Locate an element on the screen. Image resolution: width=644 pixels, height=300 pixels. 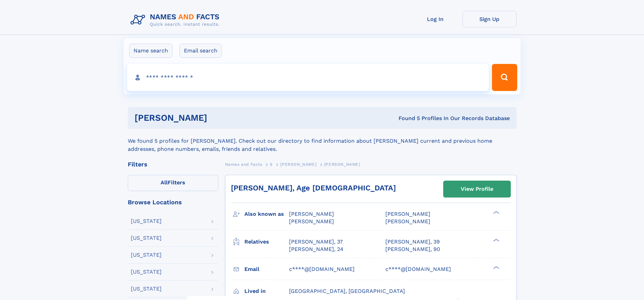
span: S is located at coordinates (271, 164).